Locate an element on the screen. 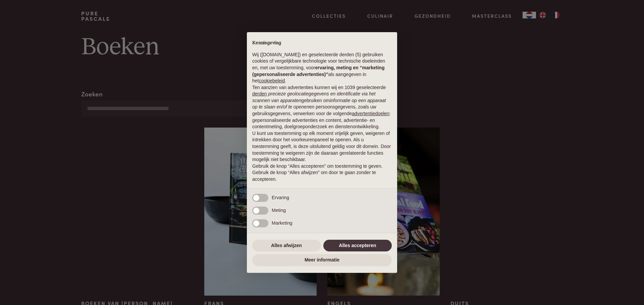 The width and height of the screenshot is (644, 305). button: derden is located at coordinates (260, 94).